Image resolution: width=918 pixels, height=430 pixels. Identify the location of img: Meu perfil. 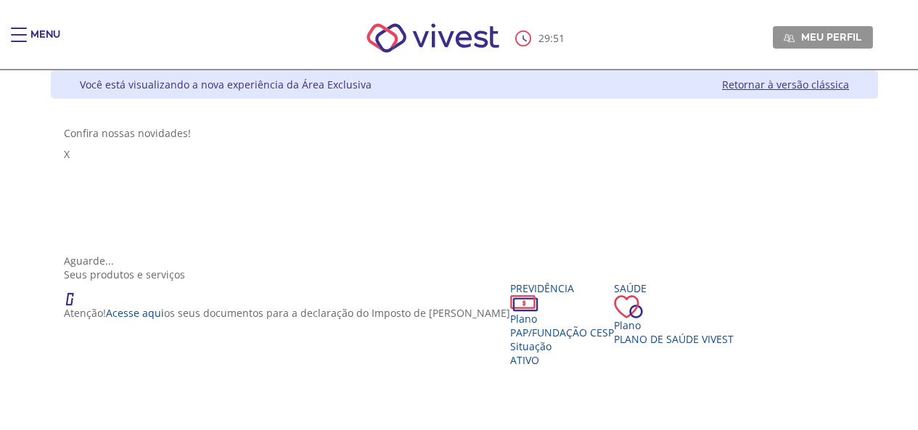
(789, 38).